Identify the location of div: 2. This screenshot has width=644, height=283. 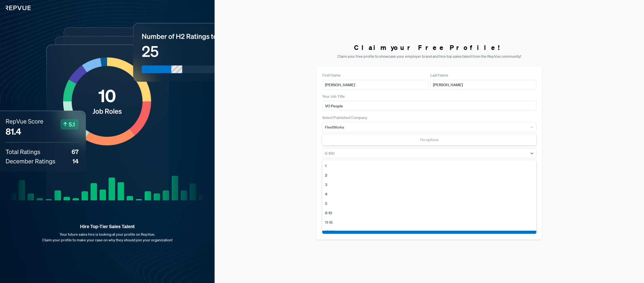
(429, 175).